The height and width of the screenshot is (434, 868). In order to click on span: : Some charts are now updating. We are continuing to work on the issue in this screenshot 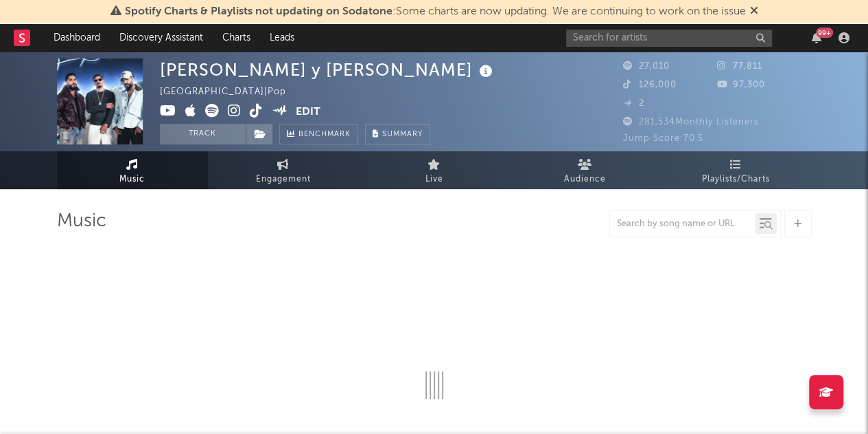, I will do `click(435, 12)`.